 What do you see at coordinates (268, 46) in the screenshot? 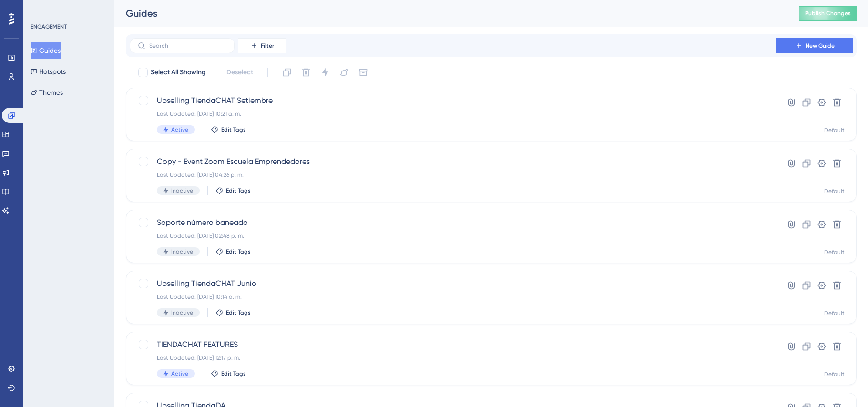
I see `span: Filter` at bounding box center [268, 46].